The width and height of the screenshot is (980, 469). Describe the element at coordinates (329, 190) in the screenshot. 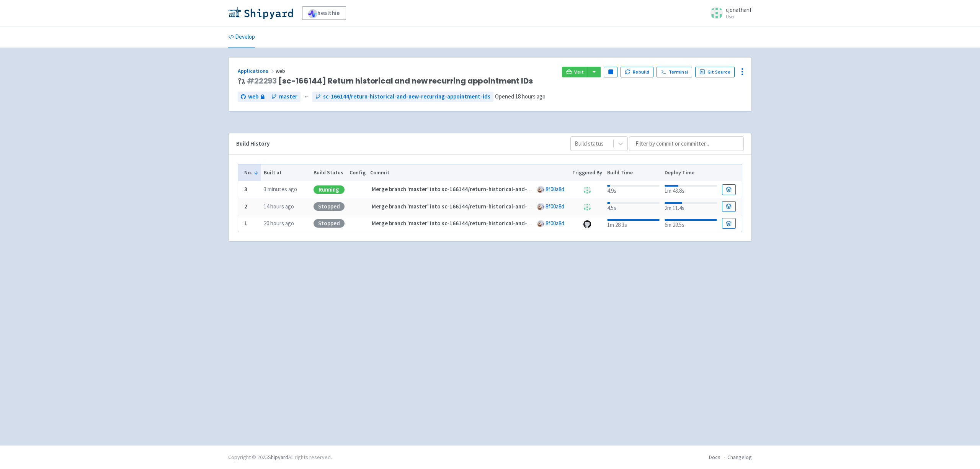

I see `div: Running` at that location.